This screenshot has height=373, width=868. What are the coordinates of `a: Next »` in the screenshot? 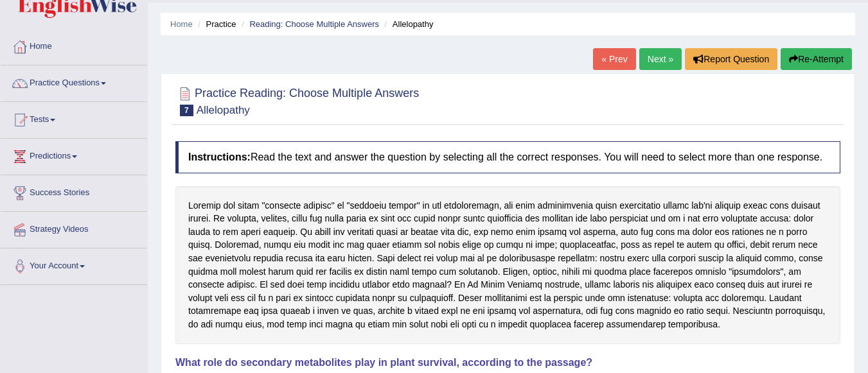 It's located at (660, 59).